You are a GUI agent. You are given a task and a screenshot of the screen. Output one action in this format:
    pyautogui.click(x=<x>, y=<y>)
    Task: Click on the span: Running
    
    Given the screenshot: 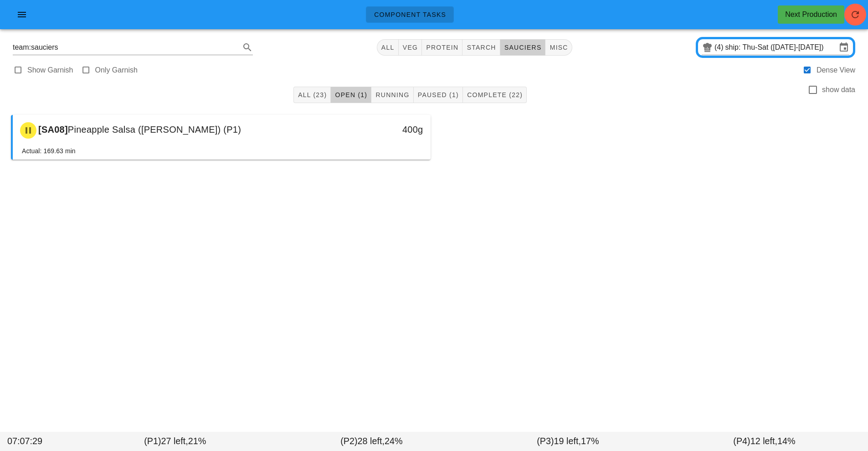 What is the action you would take?
    pyautogui.click(x=392, y=95)
    